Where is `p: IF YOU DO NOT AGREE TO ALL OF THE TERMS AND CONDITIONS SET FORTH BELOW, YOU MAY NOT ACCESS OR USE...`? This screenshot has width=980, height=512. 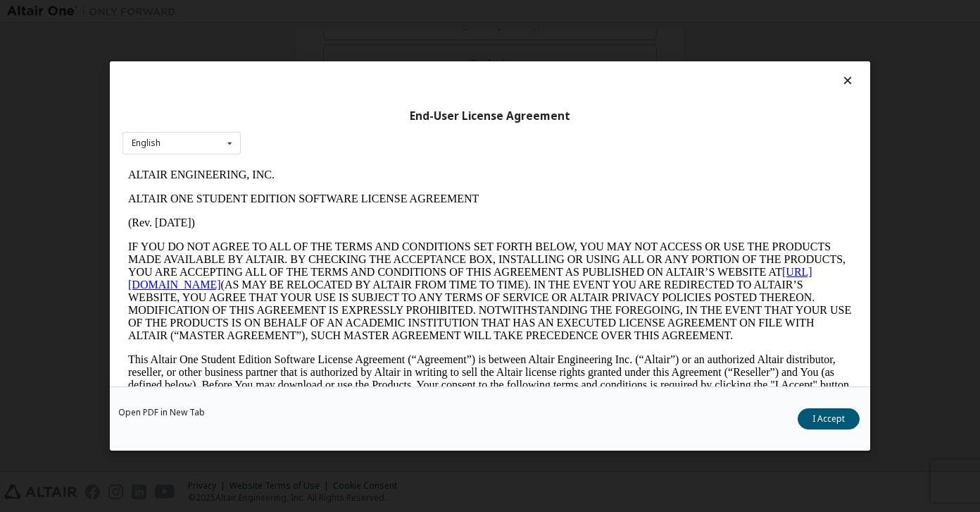 p: IF YOU DO NOT AGREE TO ALL OF THE TERMS AND CONDITIONS SET FORTH BELOW, YOU MAY NOT ACCESS OR USE... is located at coordinates (368, 128).